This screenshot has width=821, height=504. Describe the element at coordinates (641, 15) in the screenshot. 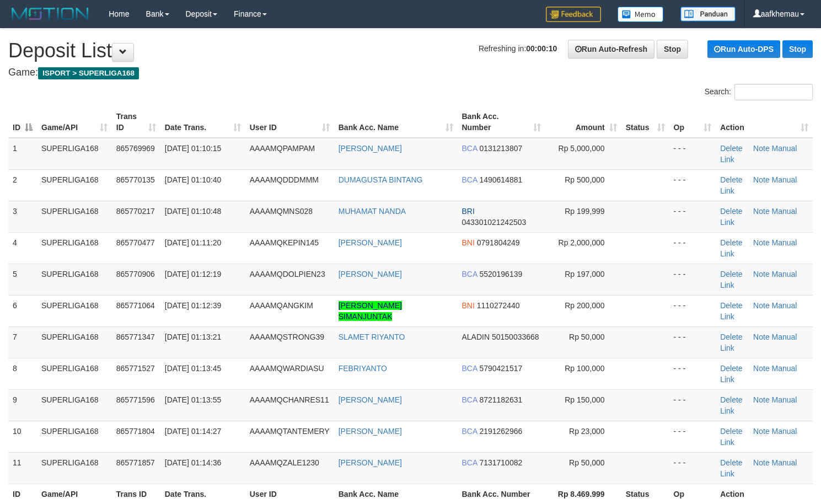

I see `img: Button%20Memo.svg` at that location.